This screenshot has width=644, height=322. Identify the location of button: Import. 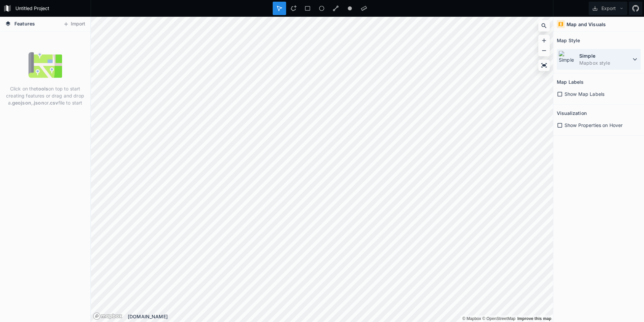
(74, 24).